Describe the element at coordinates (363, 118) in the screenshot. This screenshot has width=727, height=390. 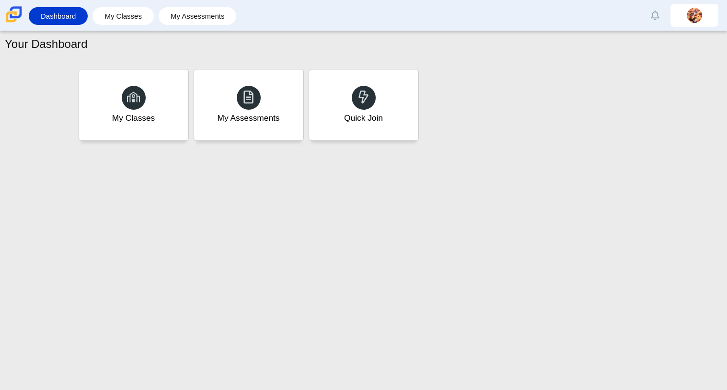
I see `div: Quick Join` at that location.